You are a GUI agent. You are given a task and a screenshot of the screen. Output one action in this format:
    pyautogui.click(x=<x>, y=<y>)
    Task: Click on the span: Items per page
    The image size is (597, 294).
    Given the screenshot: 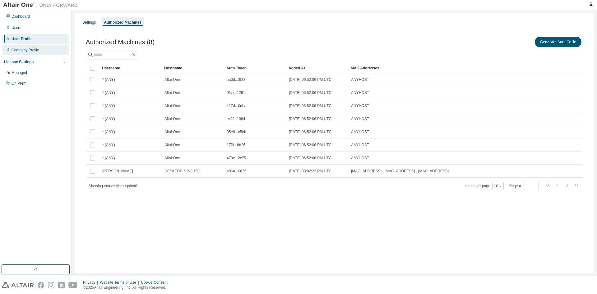 What is the action you would take?
    pyautogui.click(x=484, y=186)
    